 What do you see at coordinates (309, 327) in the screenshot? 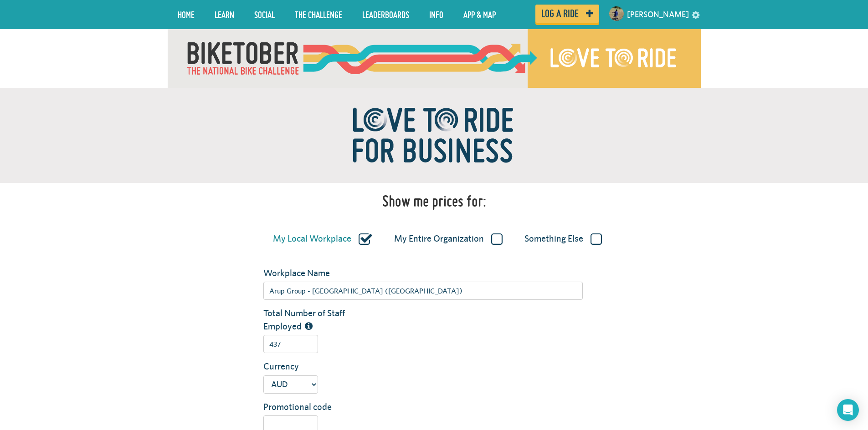
I see `i: The total number of people employed by this organization/workplace, including part time staff.` at bounding box center [309, 327].